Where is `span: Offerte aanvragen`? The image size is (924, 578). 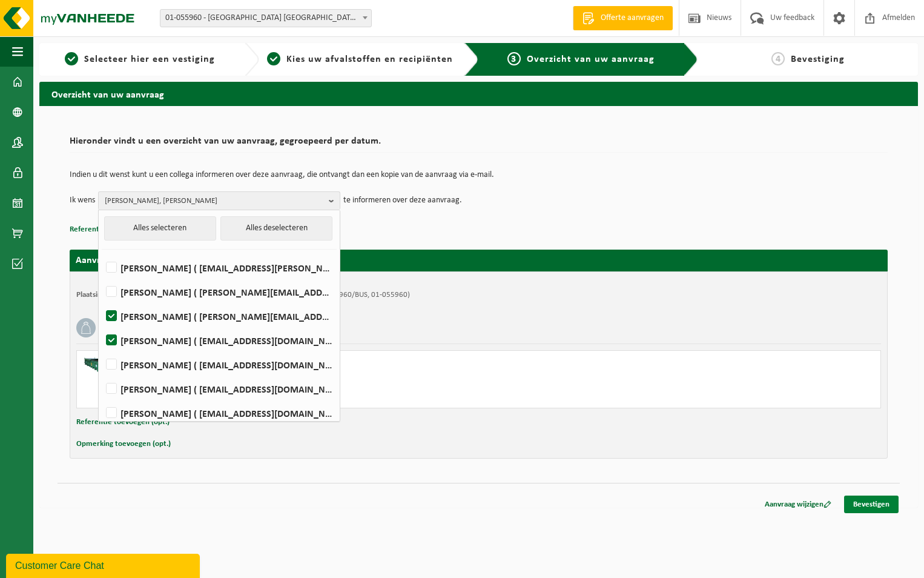
span: Offerte aanvragen is located at coordinates (632, 19).